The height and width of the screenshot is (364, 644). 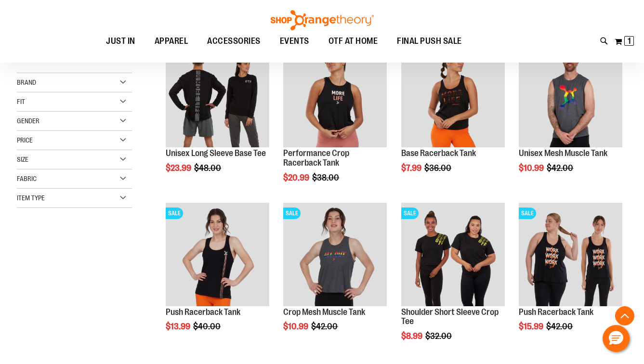 I want to click on span: $8.99, so click(x=412, y=336).